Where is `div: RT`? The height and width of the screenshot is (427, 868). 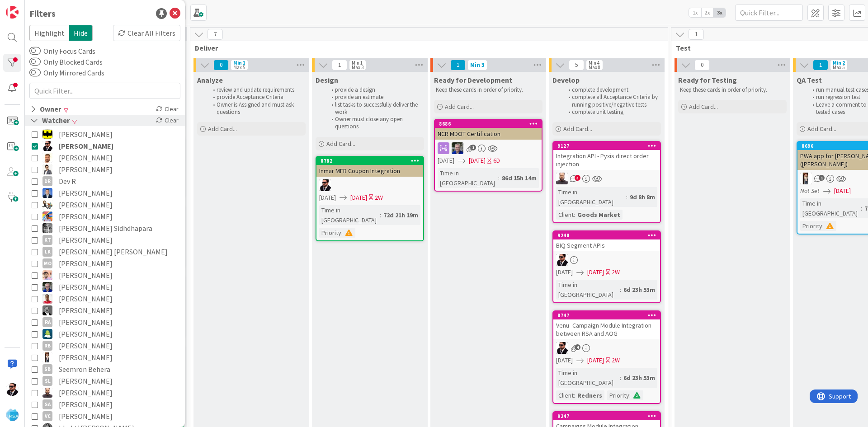
div: RT is located at coordinates (488, 148).